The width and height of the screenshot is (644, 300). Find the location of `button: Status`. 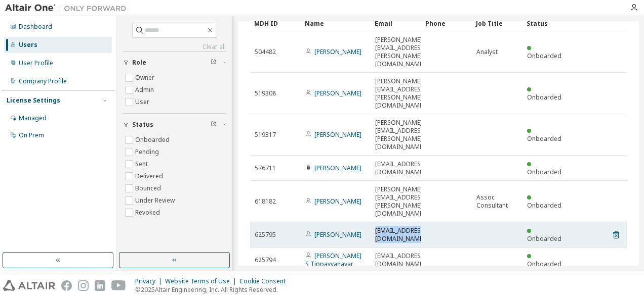

button: Status is located at coordinates (174, 125).